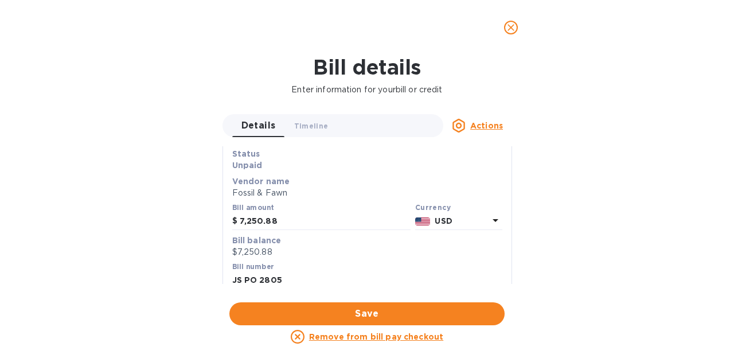 The height and width of the screenshot is (362, 734). Describe the element at coordinates (511, 28) in the screenshot. I see `button: close` at that location.